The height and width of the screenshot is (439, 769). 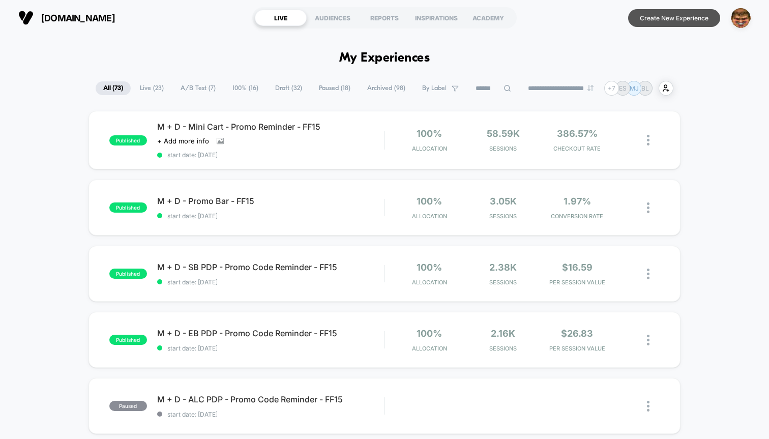 What do you see at coordinates (335, 88) in the screenshot?
I see `span: Paused ( 18 )` at bounding box center [335, 88].